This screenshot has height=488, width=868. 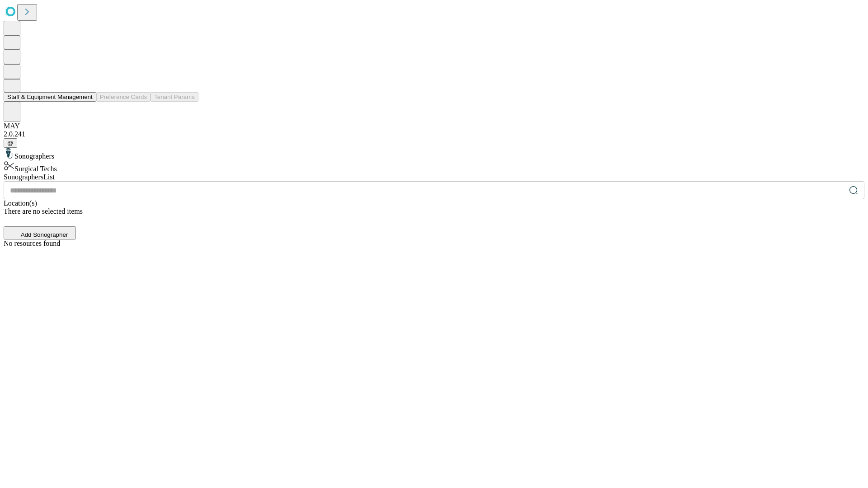 What do you see at coordinates (434, 126) in the screenshot?
I see `div: MAY` at bounding box center [434, 126].